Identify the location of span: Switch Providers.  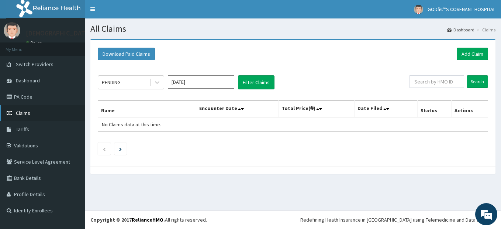
(35, 64).